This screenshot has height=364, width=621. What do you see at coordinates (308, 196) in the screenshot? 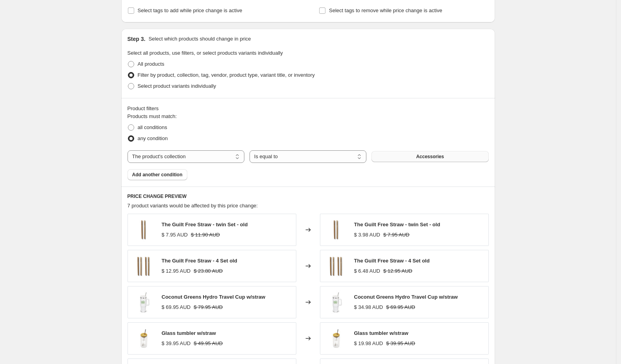
I see `h6: PRICE CHANGE PREVIEW` at bounding box center [308, 196].